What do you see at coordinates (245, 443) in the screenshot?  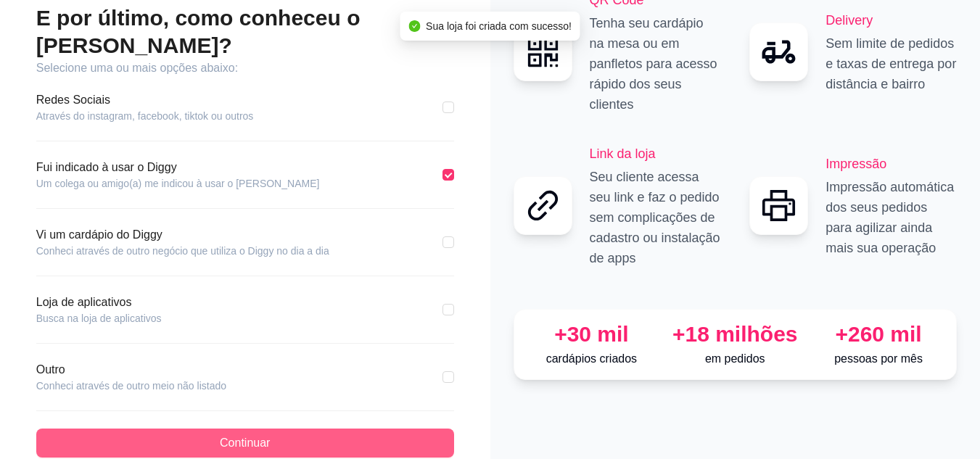 I see `button: Continuar` at bounding box center [245, 443].